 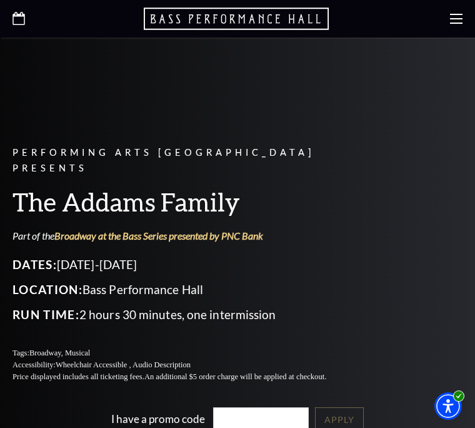 I want to click on span: Dates:, so click(x=34, y=264).